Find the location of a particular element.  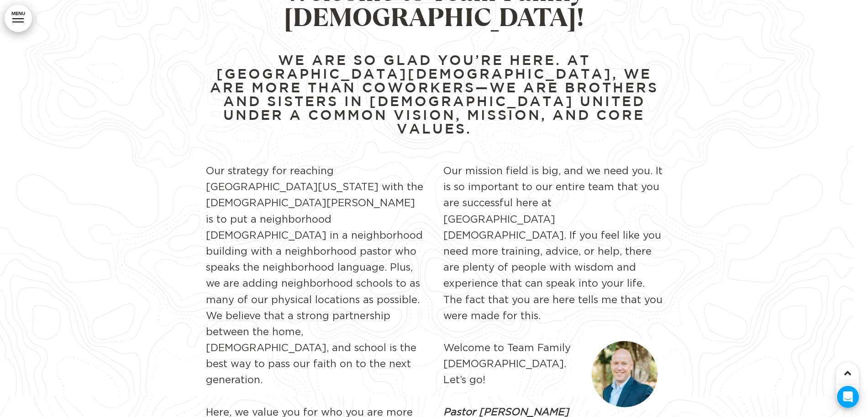

p: Our mission field is big, and we need you. It is so important to our entire team that you are suc... is located at coordinates (553, 243).